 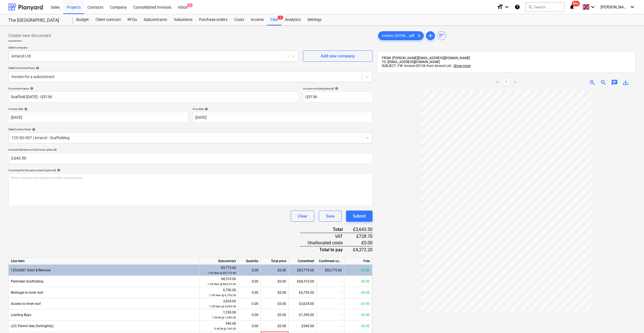 I want to click on div: Chat Widget, so click(x=631, y=320).